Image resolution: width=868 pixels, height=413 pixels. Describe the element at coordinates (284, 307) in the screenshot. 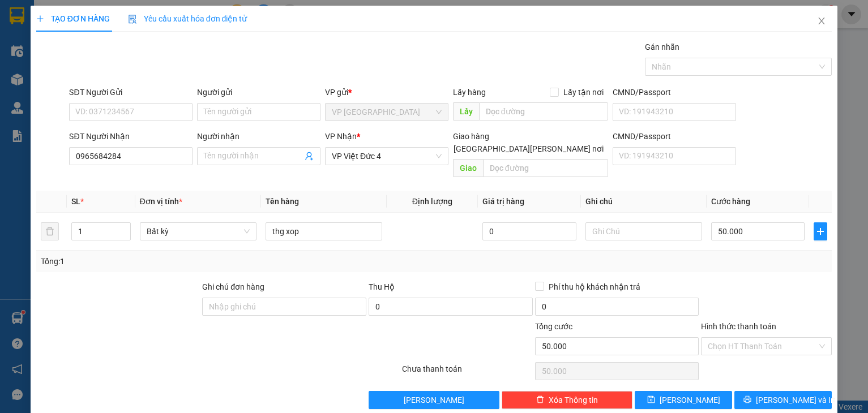

I see `input: Ghi chú đơn hàng` at that location.